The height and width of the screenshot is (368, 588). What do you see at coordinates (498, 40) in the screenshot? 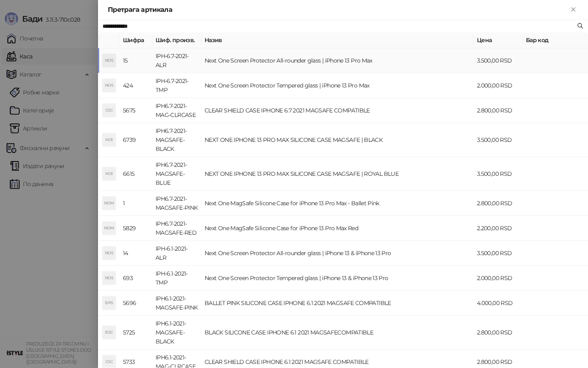
I see `th: Цена` at bounding box center [498, 40].